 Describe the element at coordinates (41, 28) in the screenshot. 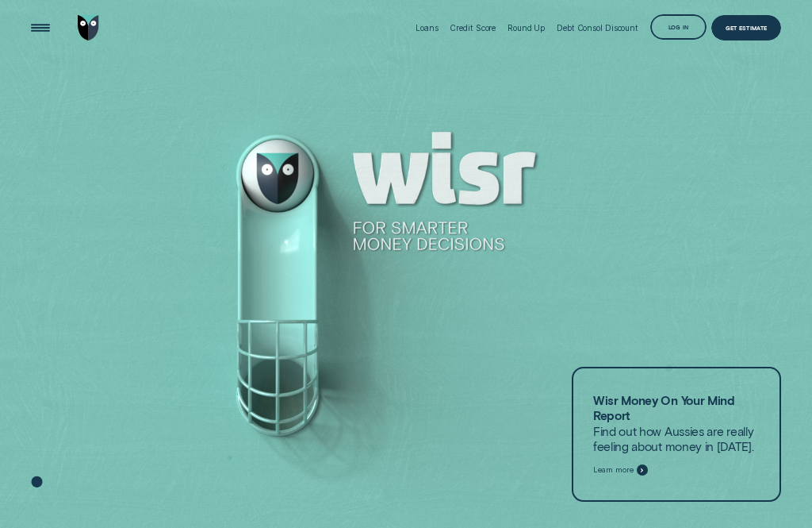

I see `button: Open Menu` at that location.